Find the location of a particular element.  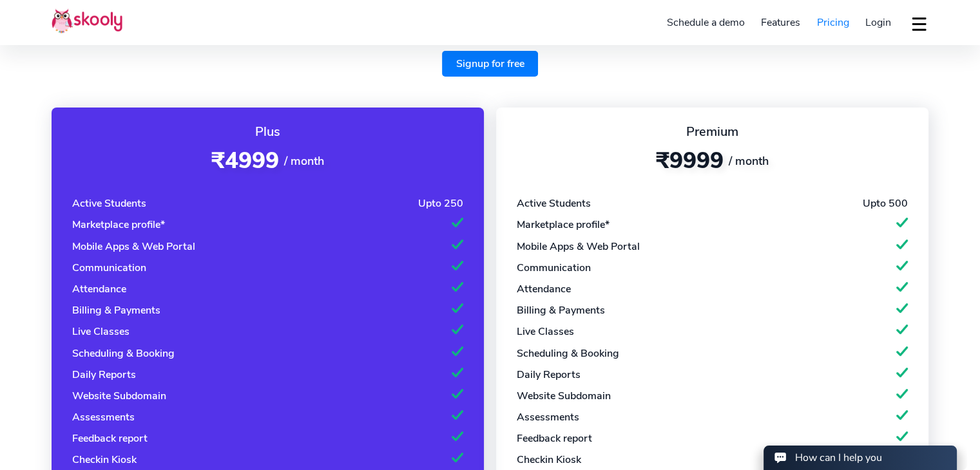

span: ₹4999 is located at coordinates (245, 161).